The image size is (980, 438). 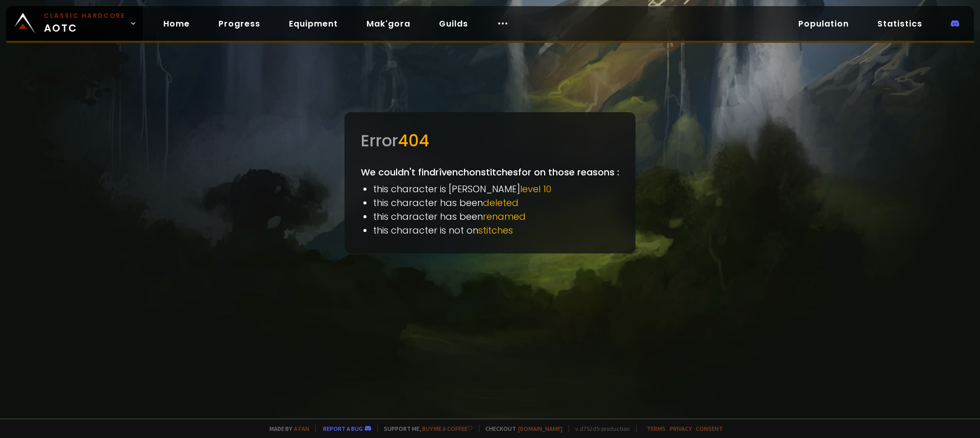 I want to click on span: renamed, so click(x=504, y=216).